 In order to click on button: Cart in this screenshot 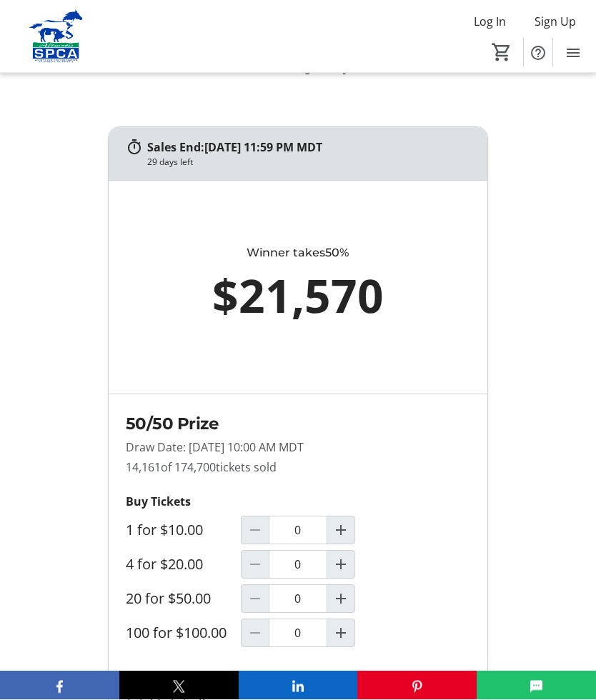, I will do `click(501, 52)`.